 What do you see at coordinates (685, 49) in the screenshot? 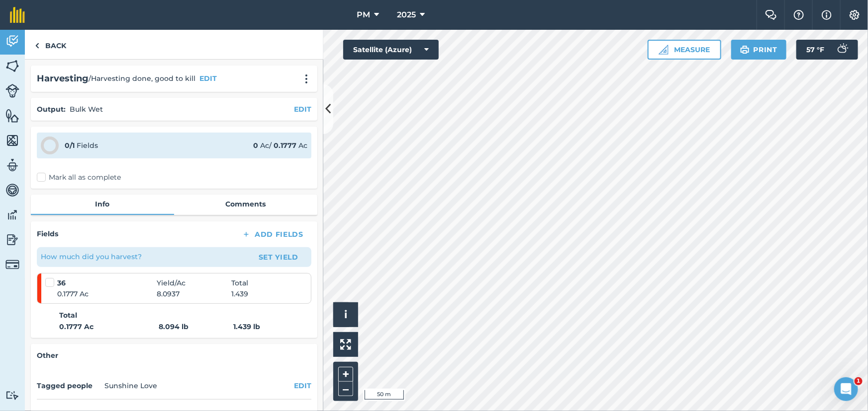
I see `button: Measure` at bounding box center [685, 49].